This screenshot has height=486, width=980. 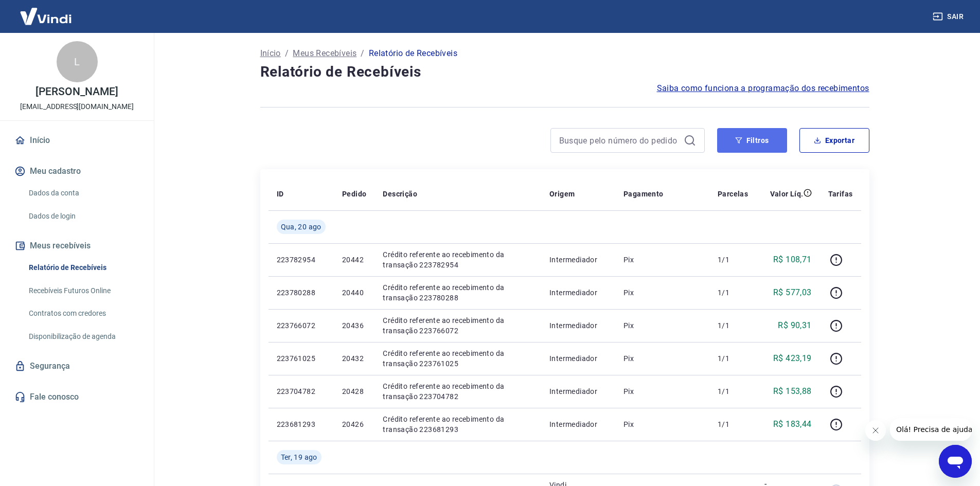 I want to click on p: Meus Recebíveis, so click(x=325, y=54).